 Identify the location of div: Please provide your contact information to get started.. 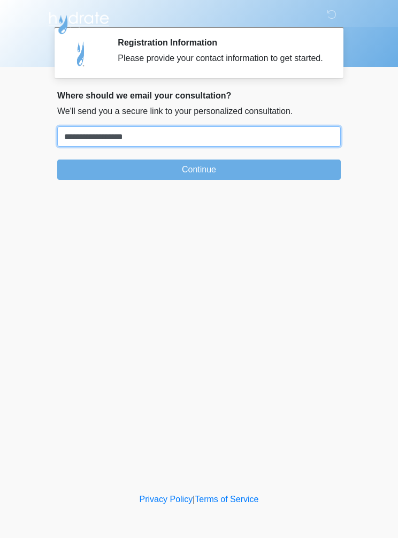
(221, 58).